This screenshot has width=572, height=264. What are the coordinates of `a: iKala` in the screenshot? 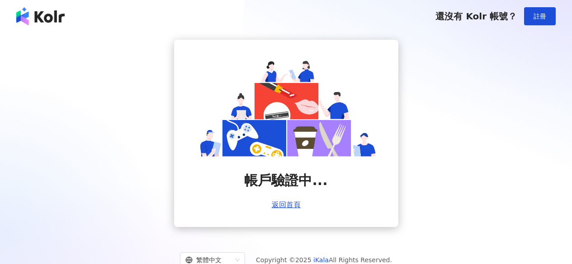 It's located at (321, 260).